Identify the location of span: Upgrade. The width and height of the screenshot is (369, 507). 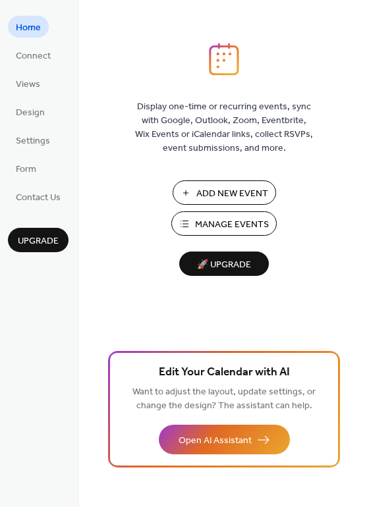
(38, 241).